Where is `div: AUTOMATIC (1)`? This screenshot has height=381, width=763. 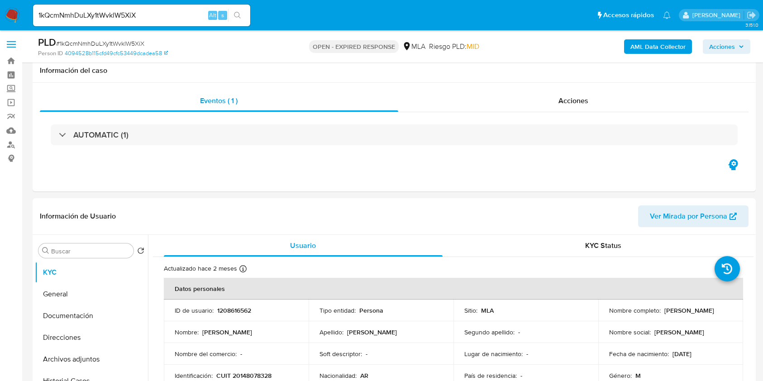 div: AUTOMATIC (1) is located at coordinates (394, 135).